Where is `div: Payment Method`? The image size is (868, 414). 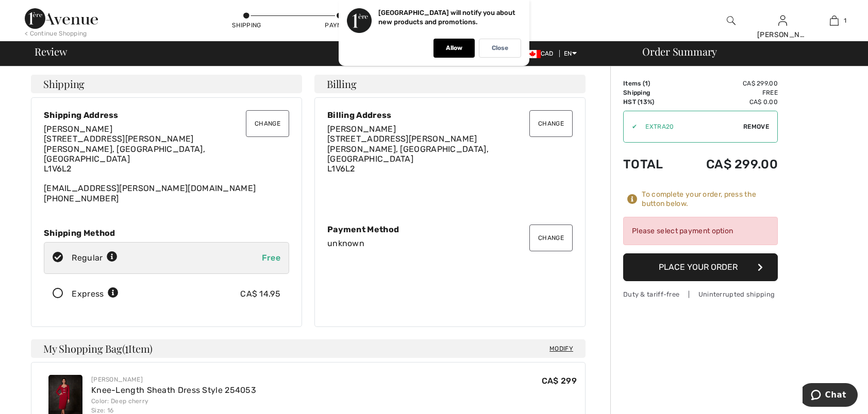
div: Payment Method is located at coordinates (450, 229).